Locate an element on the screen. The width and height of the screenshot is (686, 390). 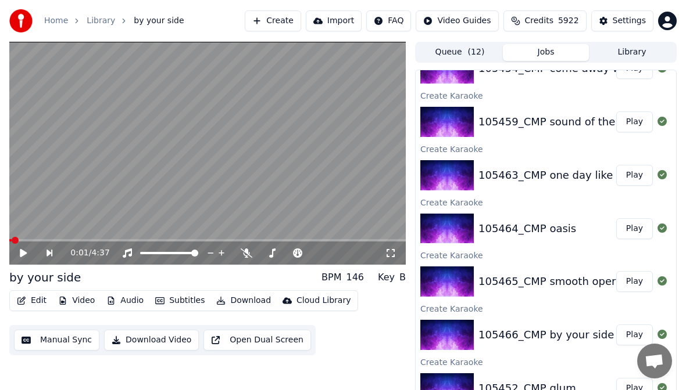
nav: breadcrumb is located at coordinates (114, 21).